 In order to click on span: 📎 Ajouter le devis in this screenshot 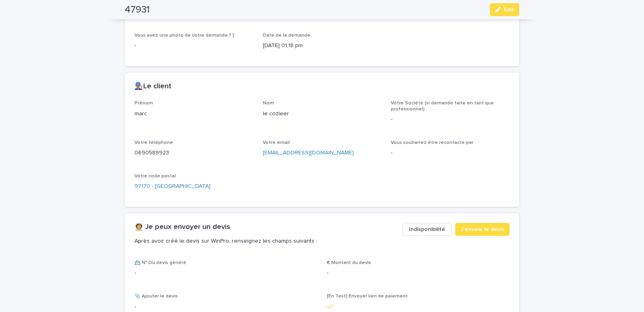, I will do `click(156, 296)`.